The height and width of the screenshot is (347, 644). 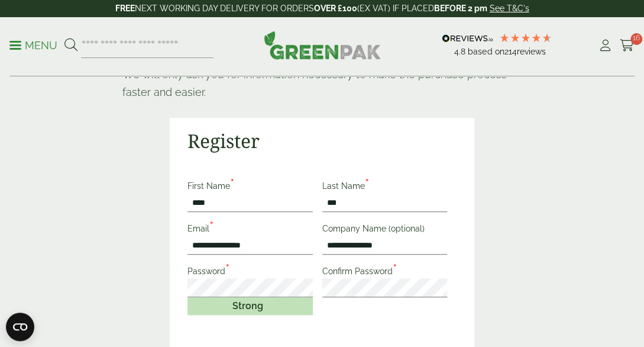 I want to click on i: My Account, so click(x=605, y=45).